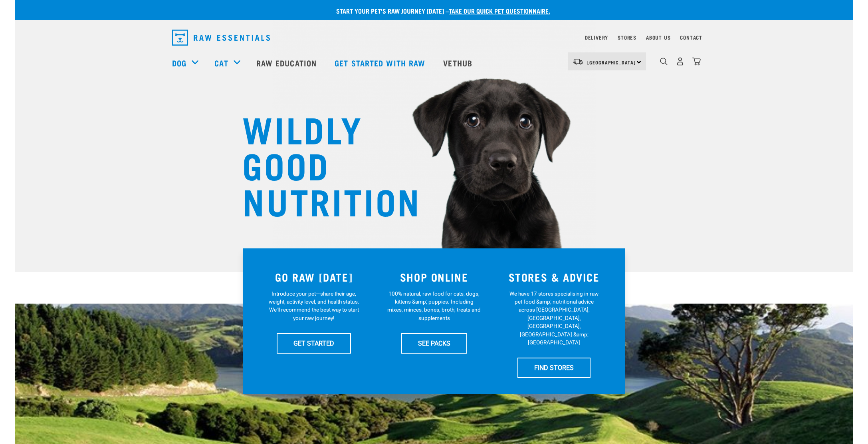 The image size is (868, 444). Describe the element at coordinates (459, 63) in the screenshot. I see `a: Vethub` at that location.